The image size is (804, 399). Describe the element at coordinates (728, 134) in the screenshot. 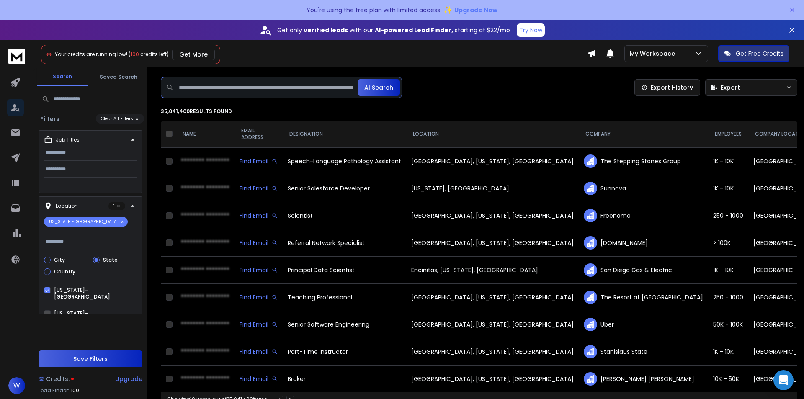

I see `th: EMPLOYEES` at that location.